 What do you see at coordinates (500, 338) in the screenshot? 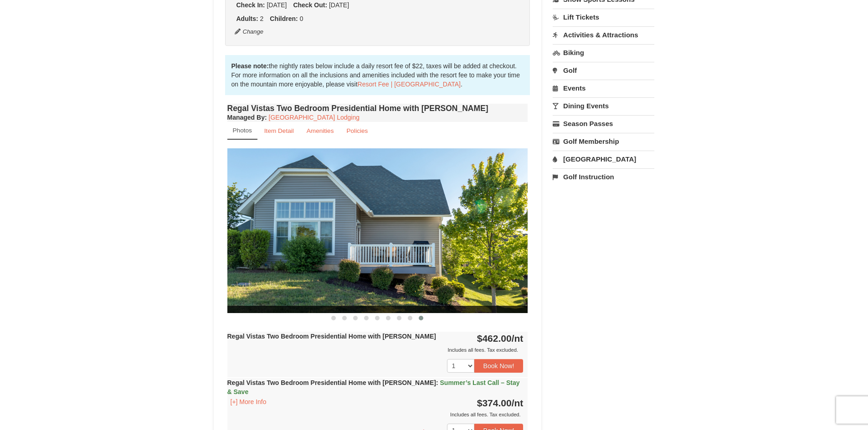
I see `strong: $462.00` at bounding box center [500, 338].